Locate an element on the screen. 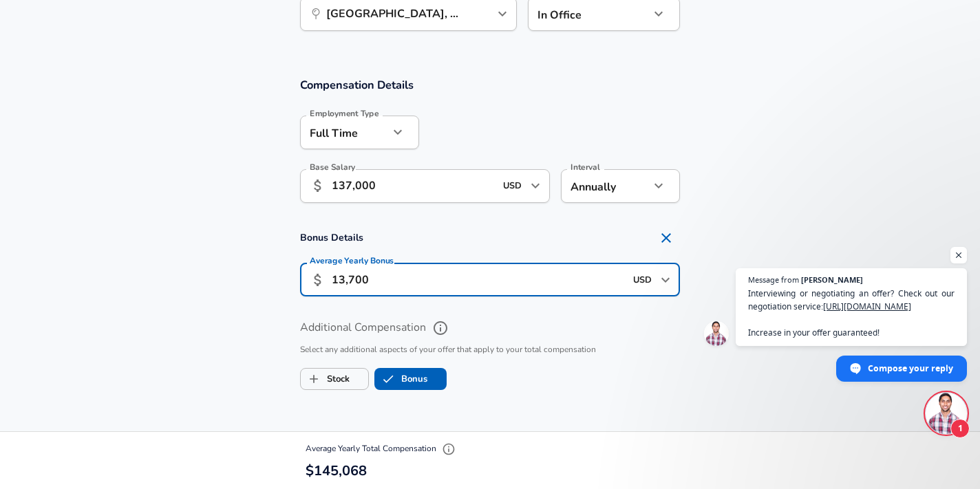 Image resolution: width=980 pixels, height=489 pixels. div: Annually is located at coordinates (605, 185).